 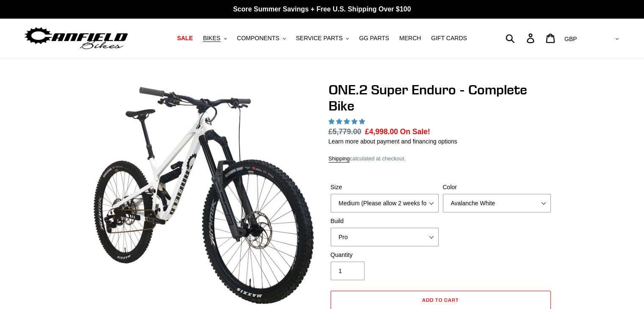 I want to click on a: MERCH, so click(x=410, y=38).